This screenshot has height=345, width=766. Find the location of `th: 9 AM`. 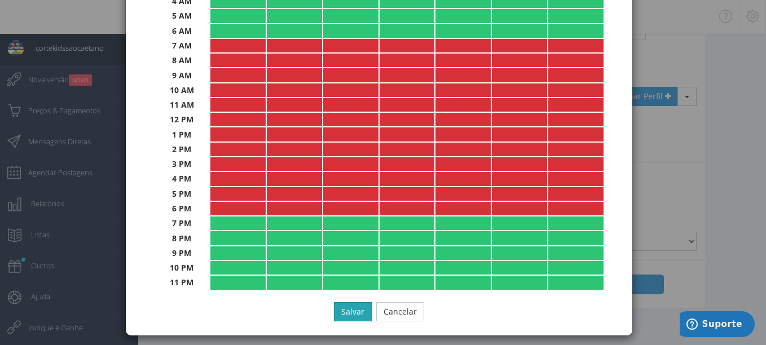

th: 9 AM is located at coordinates (182, 75).